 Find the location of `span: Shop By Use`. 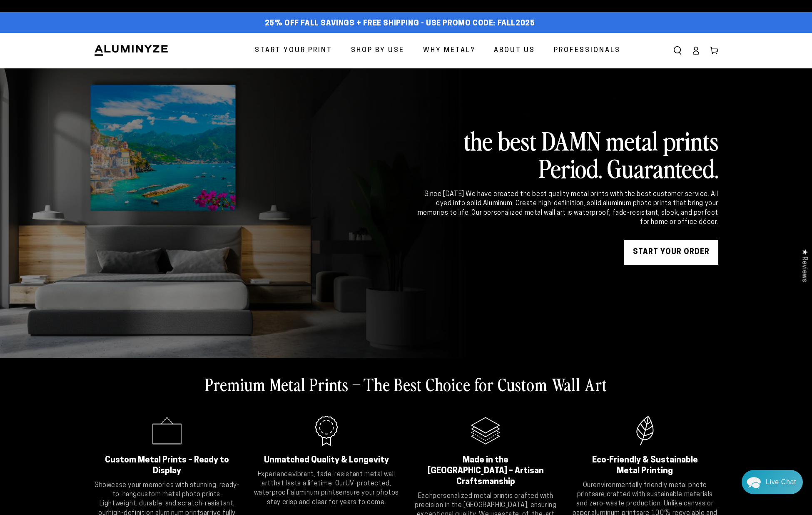

span: Shop By Use is located at coordinates (378, 50).